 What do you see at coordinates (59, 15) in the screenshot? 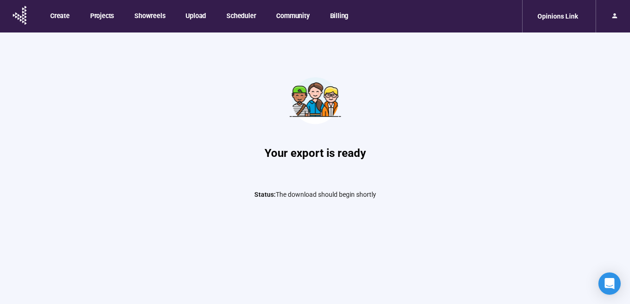
I see `button: Create` at bounding box center [59, 15].